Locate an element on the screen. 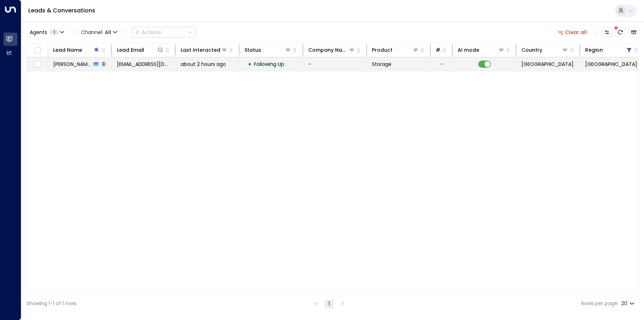 The image size is (644, 320). button: Channel:All is located at coordinates (99, 32).